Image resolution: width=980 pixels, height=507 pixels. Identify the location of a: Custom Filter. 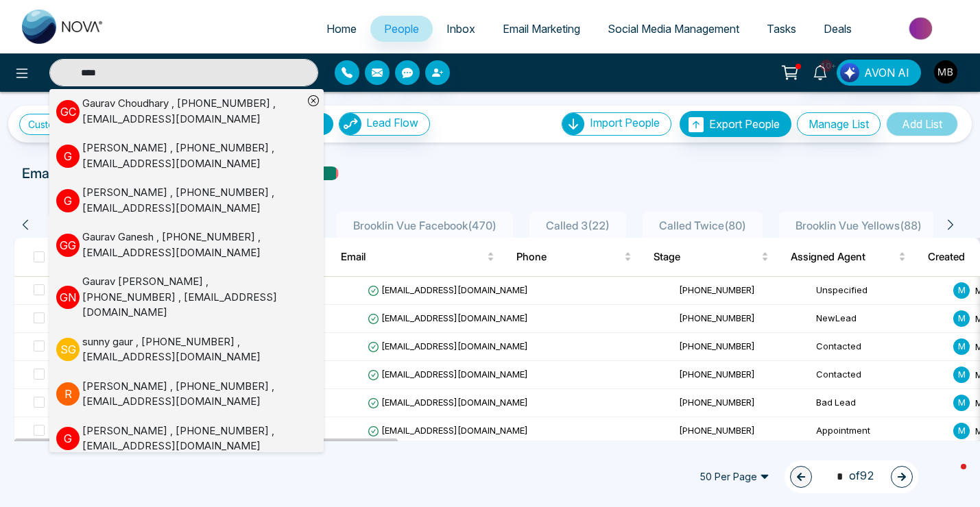
(67, 124).